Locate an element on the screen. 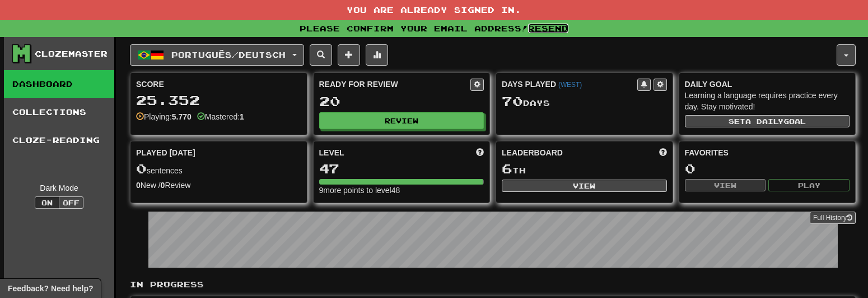 The height and width of the screenshot is (298, 868). strong: 1 is located at coordinates (242, 117).